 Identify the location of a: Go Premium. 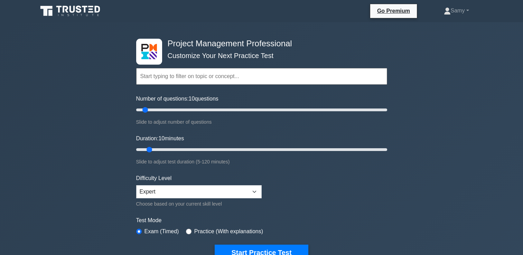
(393, 11).